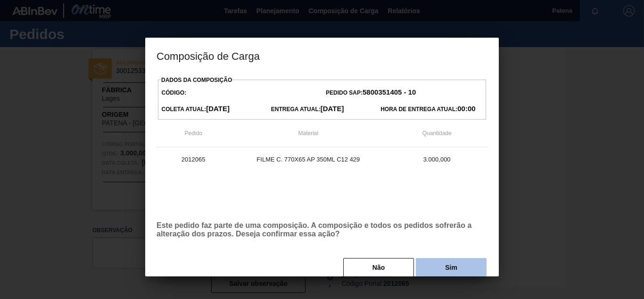 The height and width of the screenshot is (299, 644). Describe the element at coordinates (193, 133) in the screenshot. I see `span: Pedido` at that location.